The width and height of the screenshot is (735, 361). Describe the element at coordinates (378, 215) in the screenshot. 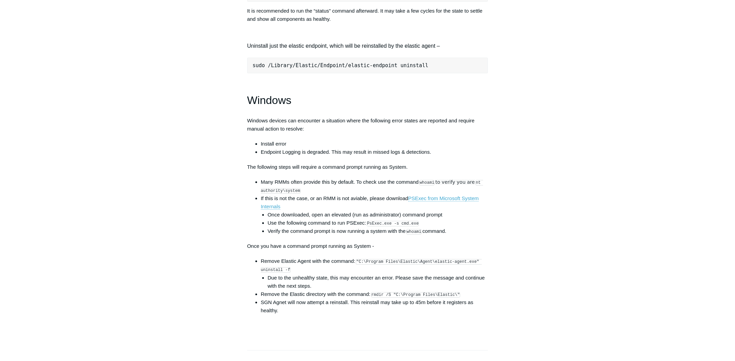

I see `li: Once downloaded, open an elevated (run as administrator) command prompt` at that location.